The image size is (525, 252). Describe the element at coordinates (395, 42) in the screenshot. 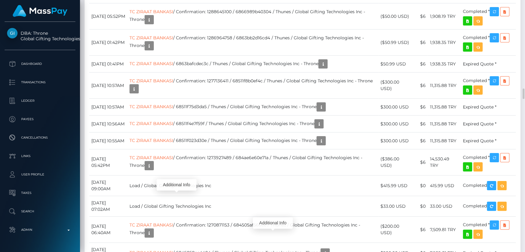

I see `td: ($50.99 USD)` at that location.